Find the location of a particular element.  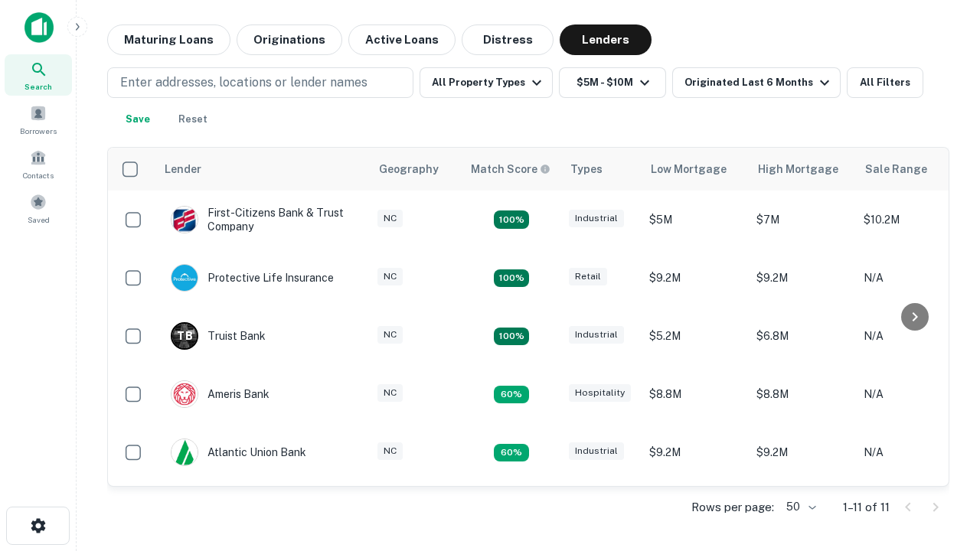

div: Search is located at coordinates (38, 75).